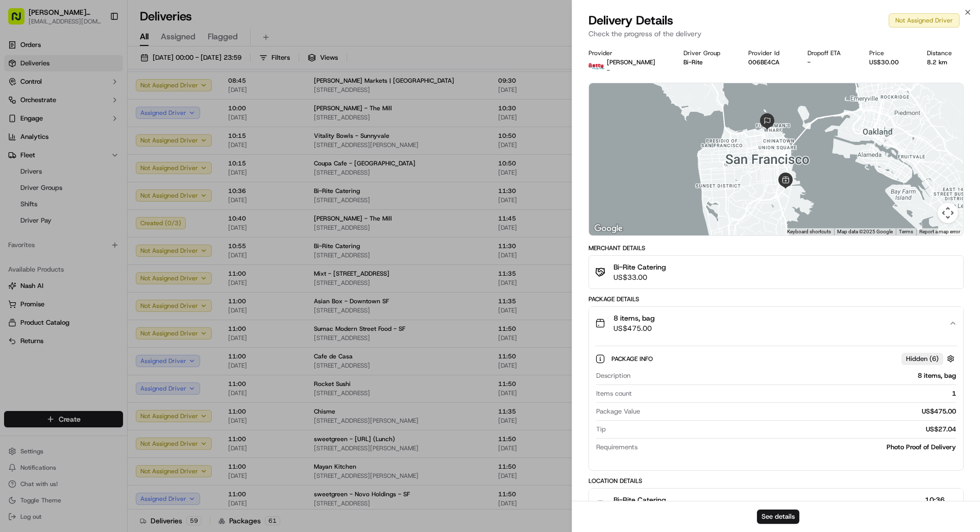 This screenshot has height=532, width=980. I want to click on a: Powered byPylon, so click(98, 257).